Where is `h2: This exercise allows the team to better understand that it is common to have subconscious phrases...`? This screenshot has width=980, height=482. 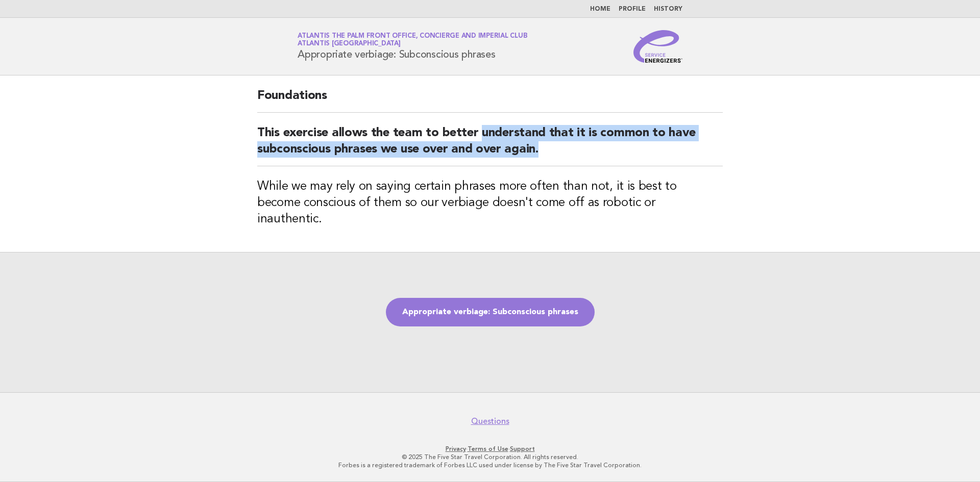
h2: This exercise allows the team to better understand that it is common to have subconscious phrases... is located at coordinates (490, 146).